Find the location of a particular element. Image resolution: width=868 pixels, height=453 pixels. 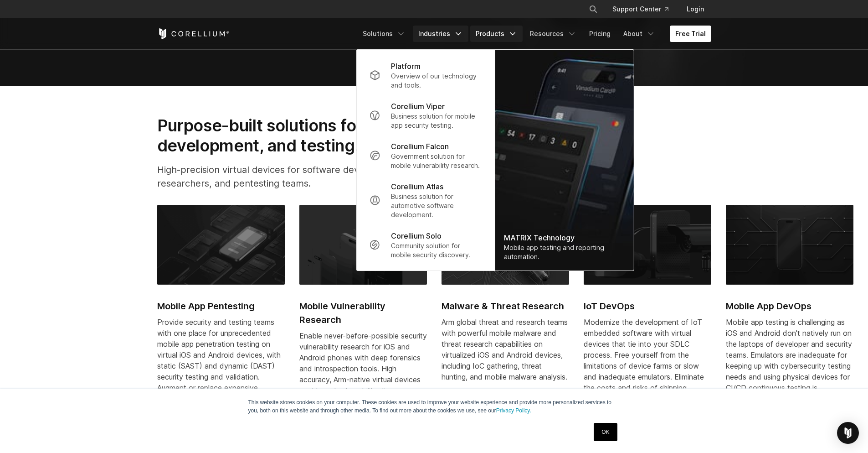

a: Login is located at coordinates (695, 9).